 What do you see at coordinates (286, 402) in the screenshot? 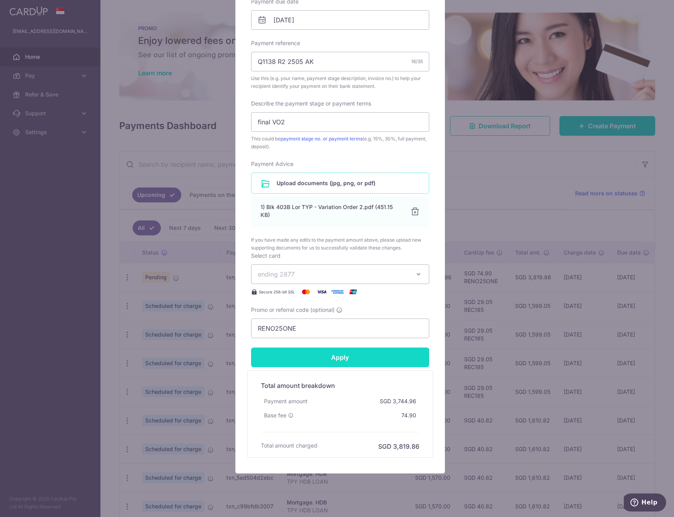
I see `div: Payment amount` at bounding box center [286, 402].